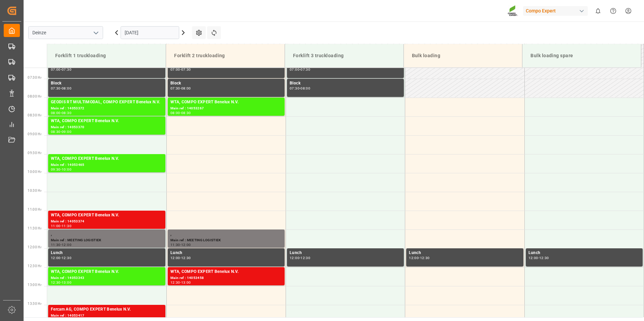 Image resolution: width=644 pixels, height=321 pixels. What do you see at coordinates (598, 10) in the screenshot?
I see `button: show 0 new notifications` at bounding box center [598, 10].